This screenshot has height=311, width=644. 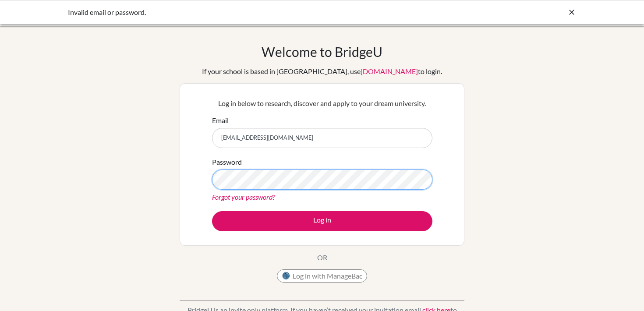 What do you see at coordinates (322, 258) in the screenshot?
I see `p: OR` at bounding box center [322, 258].